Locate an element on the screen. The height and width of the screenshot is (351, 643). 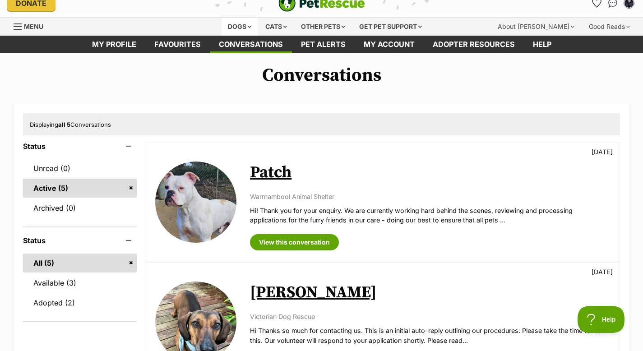
a: Active (5) is located at coordinates (80, 188).